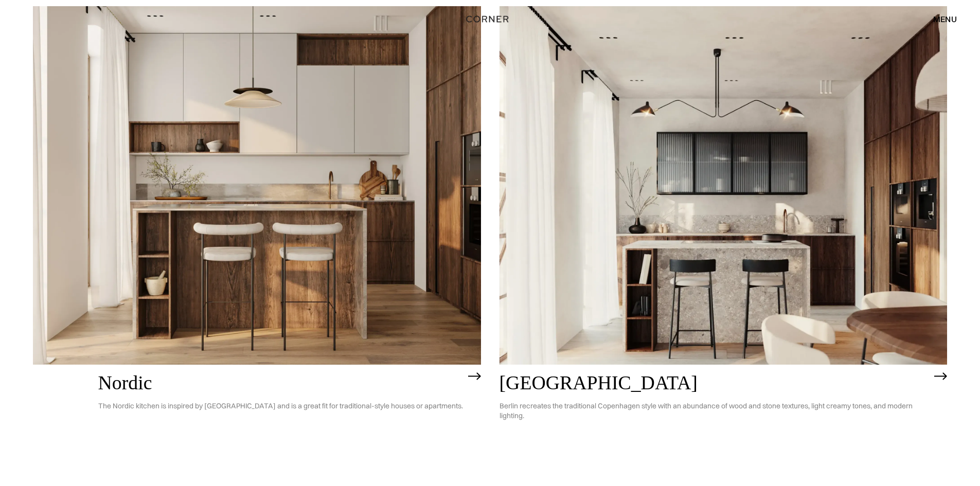 The height and width of the screenshot is (486, 980). Describe the element at coordinates (715, 411) in the screenshot. I see `p: Berlin recreates the traditional Copenhagen style with an abundance of wood and stone textures, l...` at that location.